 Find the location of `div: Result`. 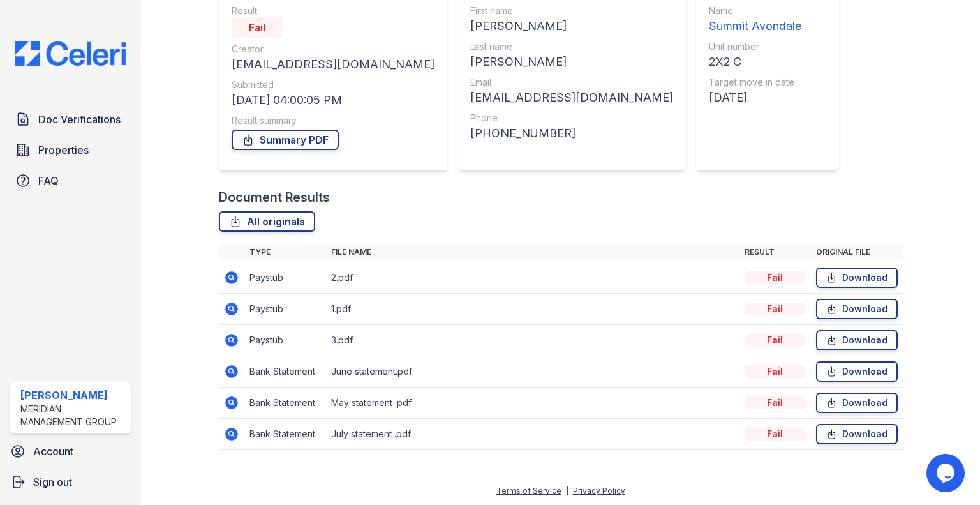

div: Result is located at coordinates (333, 11).